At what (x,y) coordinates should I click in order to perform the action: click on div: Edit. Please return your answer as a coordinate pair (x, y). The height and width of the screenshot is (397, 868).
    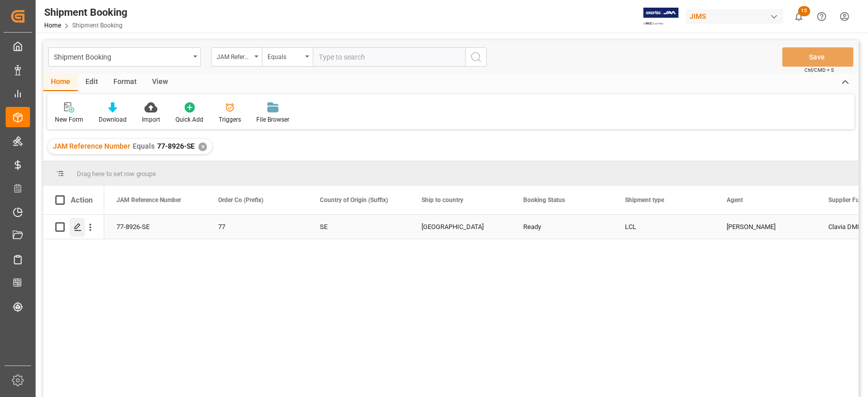
    Looking at the image, I should click on (92, 82).